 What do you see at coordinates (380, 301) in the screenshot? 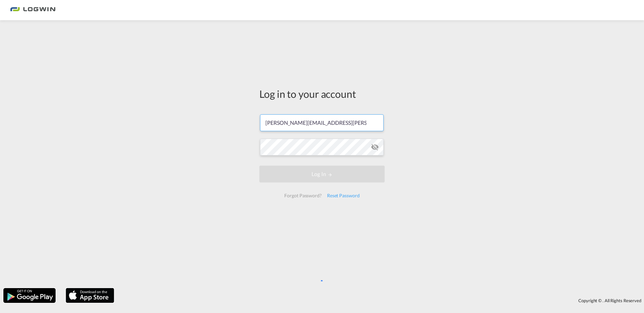
I see `div: Copyright © . All Rights Reserved` at bounding box center [380, 301].